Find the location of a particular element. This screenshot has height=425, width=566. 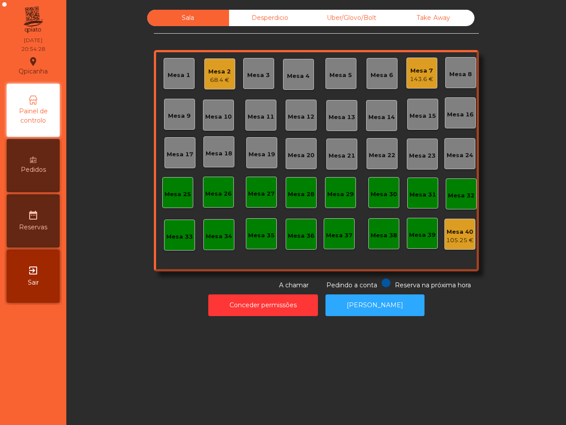

div: Mesa 16 is located at coordinates (461, 115).